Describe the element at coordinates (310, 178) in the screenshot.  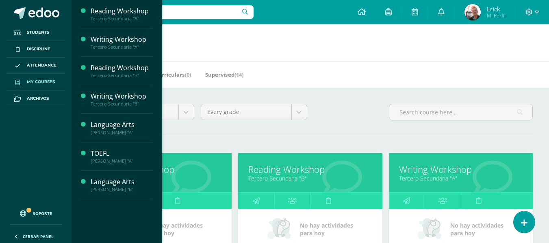
I see `a: Tercero Secundaria "B"` at that location.